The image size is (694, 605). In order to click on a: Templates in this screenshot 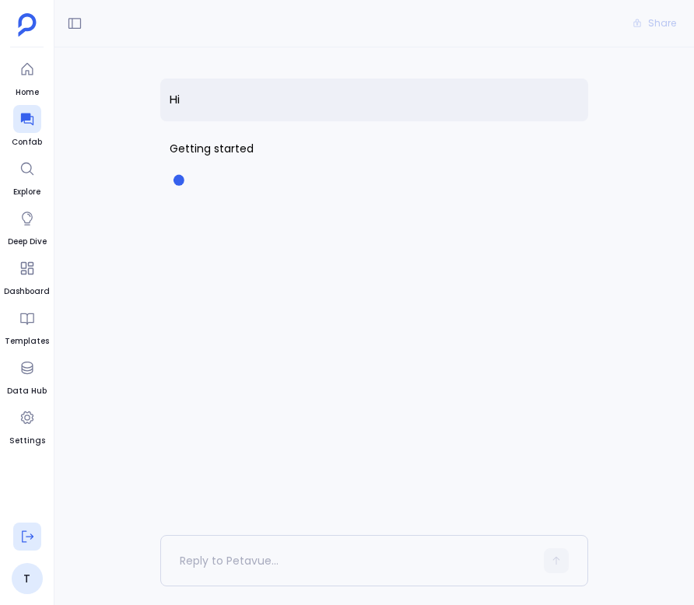, I will do `click(26, 326)`.